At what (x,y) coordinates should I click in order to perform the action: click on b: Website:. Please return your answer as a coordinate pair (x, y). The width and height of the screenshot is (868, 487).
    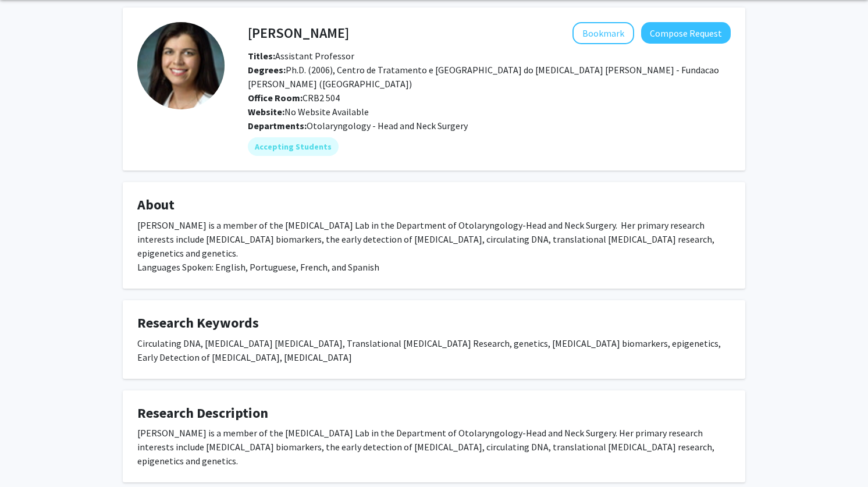
    Looking at the image, I should click on (266, 112).